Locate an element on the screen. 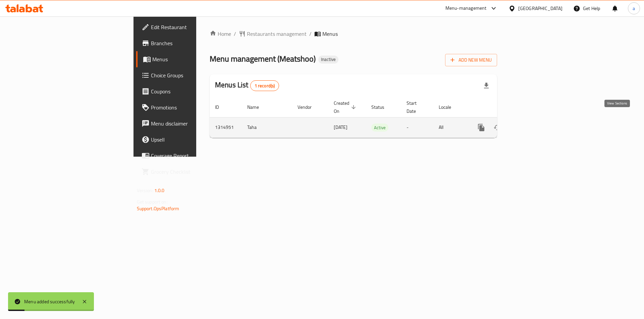 The height and width of the screenshot is (319, 644). span: Restaurants management is located at coordinates (276, 34).